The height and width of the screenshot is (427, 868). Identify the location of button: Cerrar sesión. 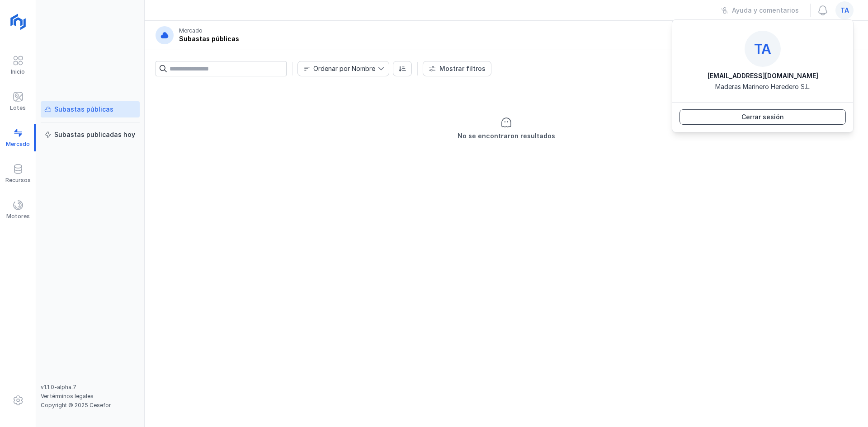
(762, 117).